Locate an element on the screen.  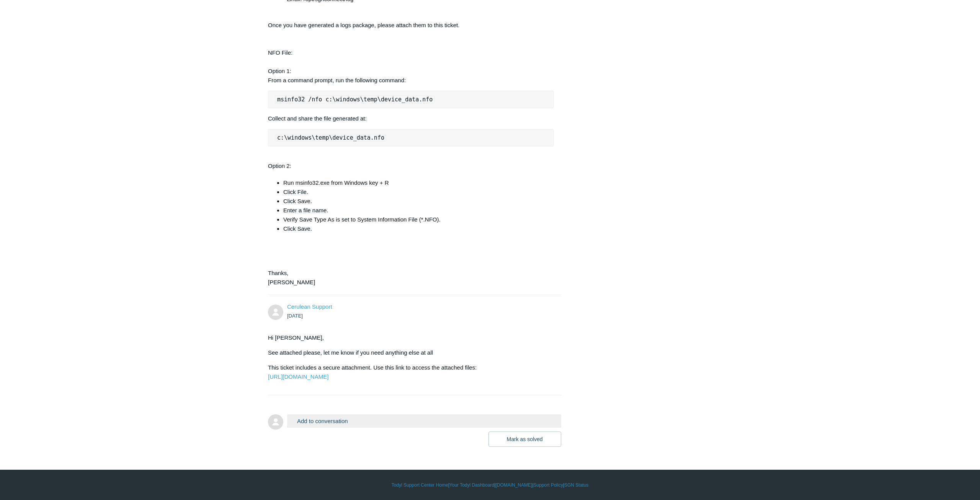
p: See attached please, let me know if you need anything else at all is located at coordinates (411, 353).